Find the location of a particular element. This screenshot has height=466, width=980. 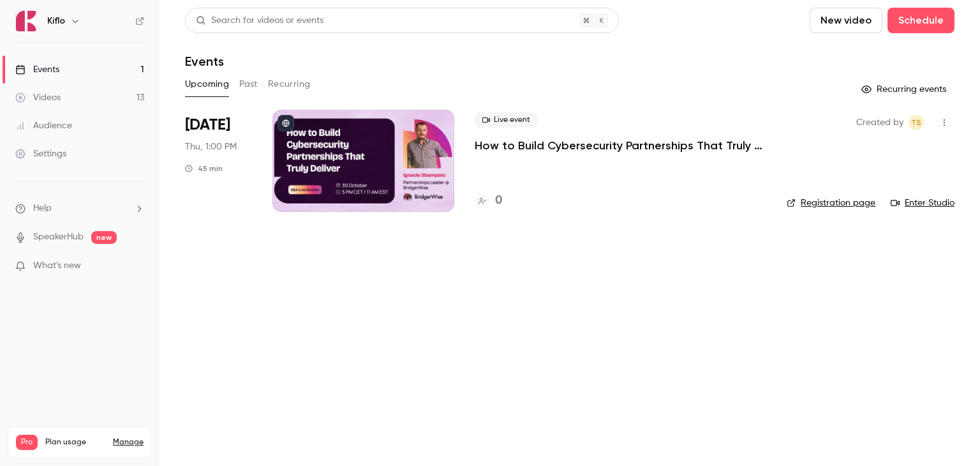

span: TS is located at coordinates (917, 123).